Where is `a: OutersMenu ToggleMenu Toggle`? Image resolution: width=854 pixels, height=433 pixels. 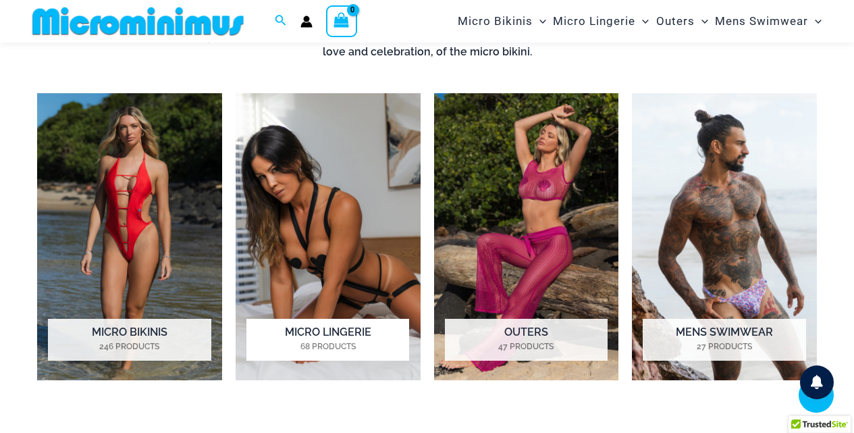
a: OutersMenu ToggleMenu Toggle is located at coordinates (682, 21).